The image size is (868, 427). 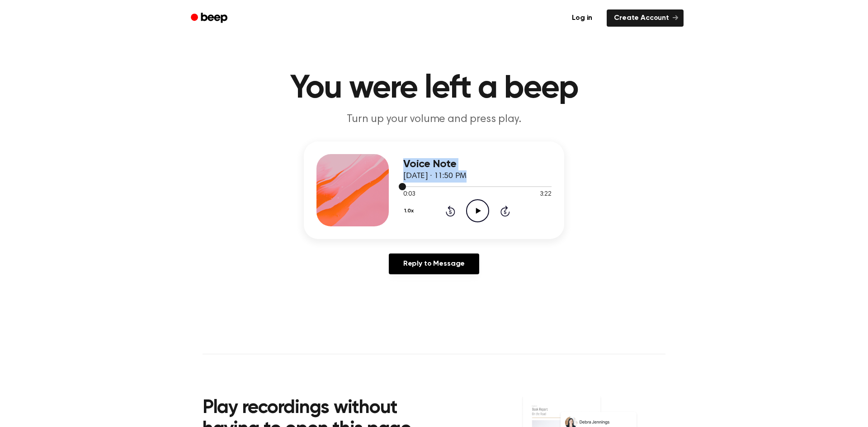 I want to click on h3: Voice Note, so click(x=477, y=164).